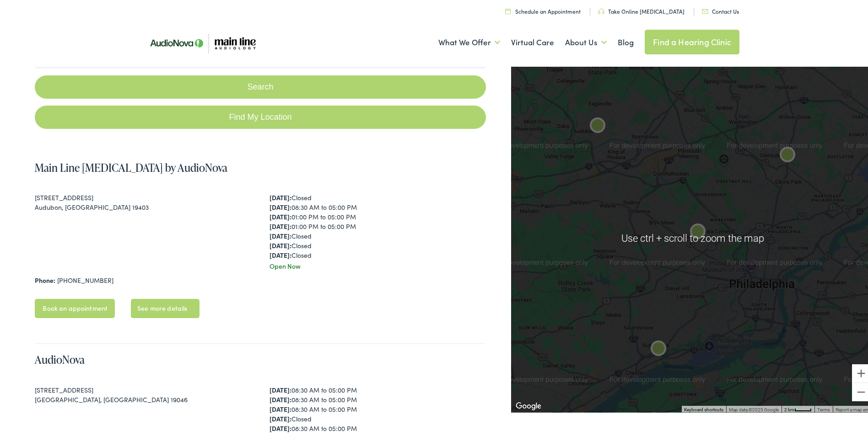  I want to click on a: About Us, so click(585, 40).